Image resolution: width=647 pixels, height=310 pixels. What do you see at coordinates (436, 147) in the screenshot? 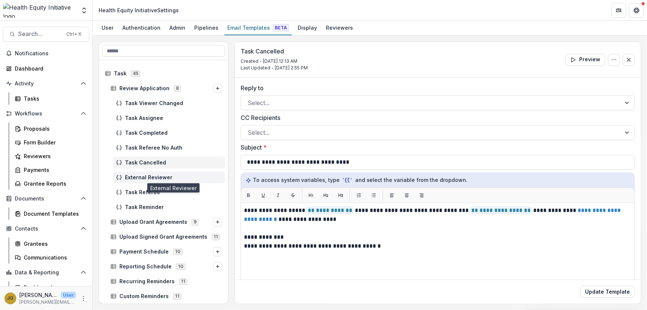
I see `label: Subject` at bounding box center [436, 147].